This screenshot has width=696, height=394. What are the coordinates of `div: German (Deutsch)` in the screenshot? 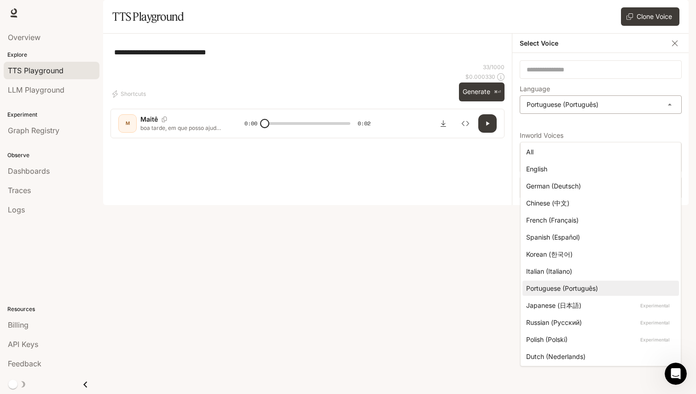 It's located at (599, 186).